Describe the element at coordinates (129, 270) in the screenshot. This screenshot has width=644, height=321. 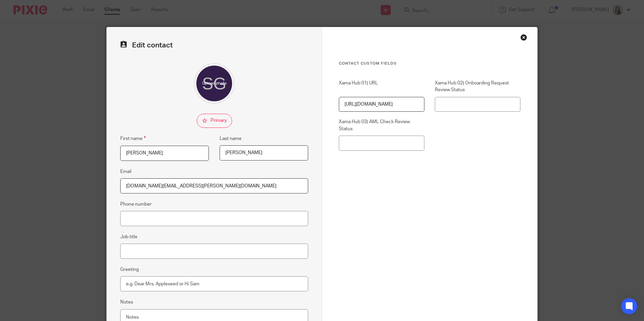
I see `label: Greeting` at that location.